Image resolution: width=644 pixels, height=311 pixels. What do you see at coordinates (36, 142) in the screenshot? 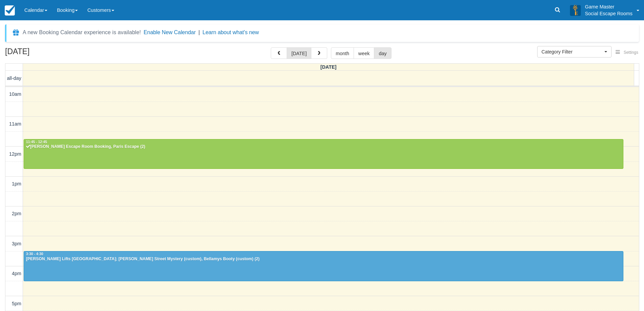
I see `span: 11:45 - 12:45` at bounding box center [36, 142].